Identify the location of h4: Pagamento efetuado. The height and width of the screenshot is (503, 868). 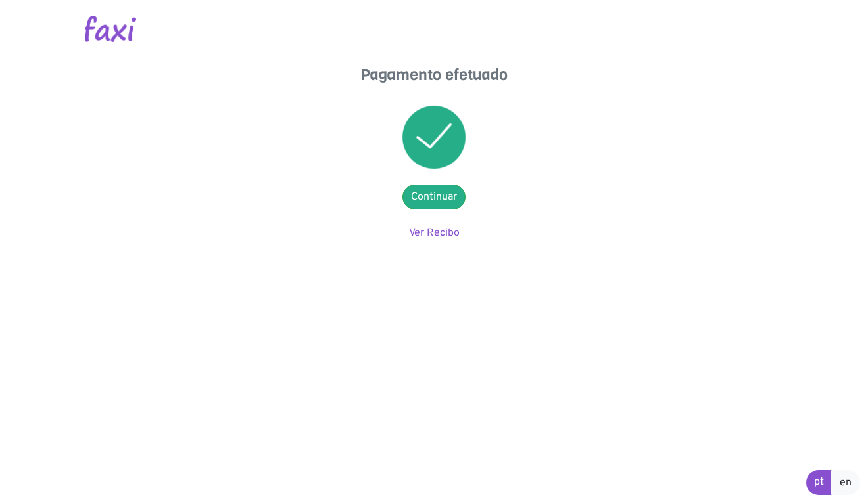
(434, 75).